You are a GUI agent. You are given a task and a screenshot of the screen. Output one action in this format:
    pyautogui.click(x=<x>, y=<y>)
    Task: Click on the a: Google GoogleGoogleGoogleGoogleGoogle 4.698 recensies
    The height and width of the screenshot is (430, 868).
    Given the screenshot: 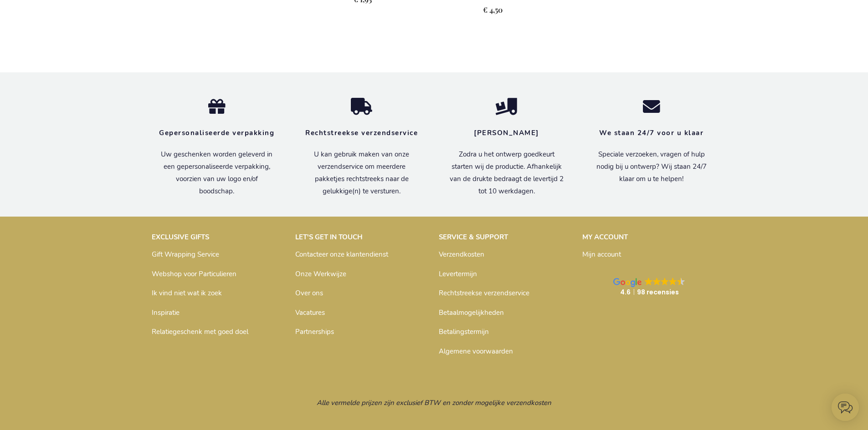 What is the action you would take?
    pyautogui.click(x=649, y=288)
    